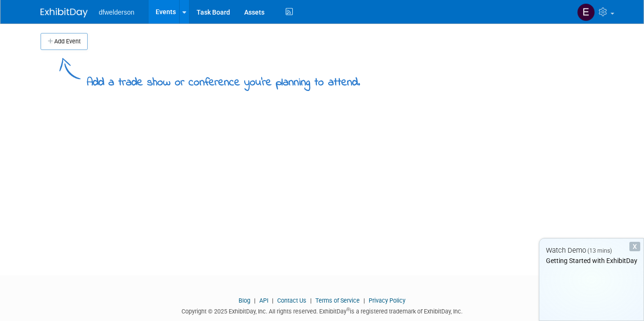  I want to click on img: ExhibitDay, so click(64, 13).